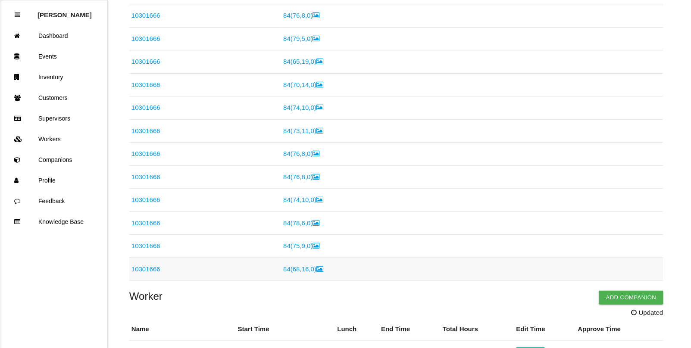 The height and width of the screenshot is (348, 691). I want to click on a: 84(79,5,0), so click(301, 38).